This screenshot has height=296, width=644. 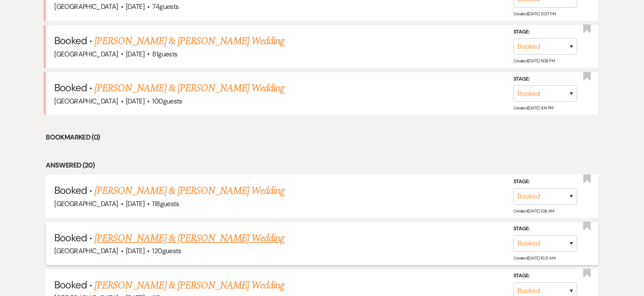 What do you see at coordinates (322, 165) in the screenshot?
I see `li: Answered (20)` at bounding box center [322, 165].